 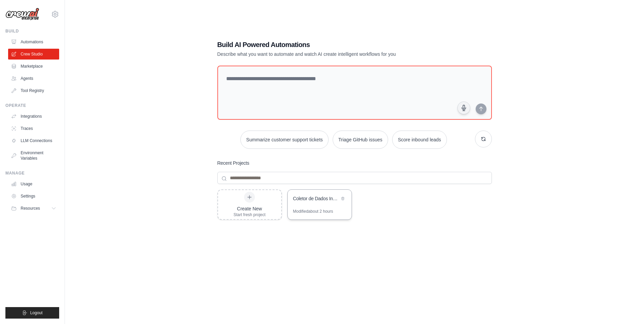 What do you see at coordinates (31, 208) in the screenshot?
I see `span: Resources` at bounding box center [31, 208].